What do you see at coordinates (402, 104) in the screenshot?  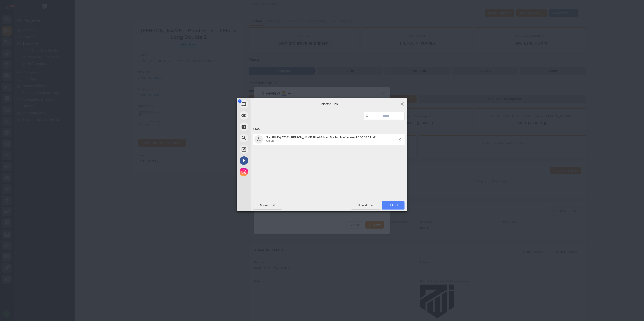 I see `span: Click here or hit ESC to close picker` at bounding box center [402, 104].